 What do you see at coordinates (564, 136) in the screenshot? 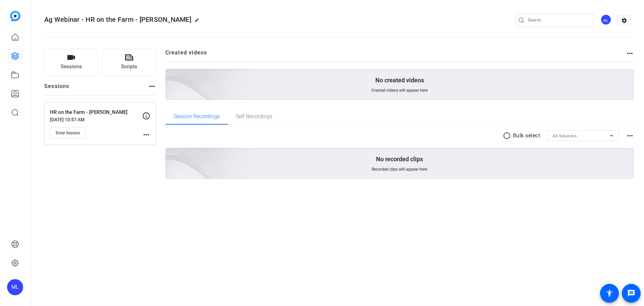
I see `span: All Sessions` at bounding box center [564, 136].